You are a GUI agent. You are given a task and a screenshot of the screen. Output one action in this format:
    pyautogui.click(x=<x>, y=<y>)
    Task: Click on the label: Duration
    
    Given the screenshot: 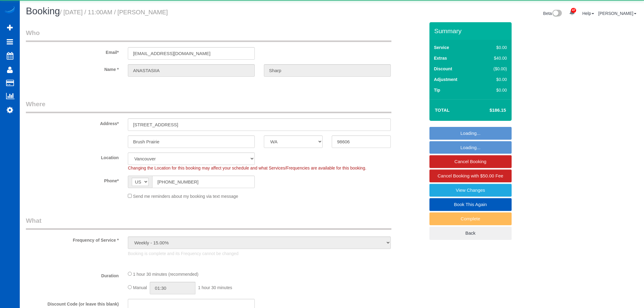 What is the action you would take?
    pyautogui.click(x=72, y=274)
    